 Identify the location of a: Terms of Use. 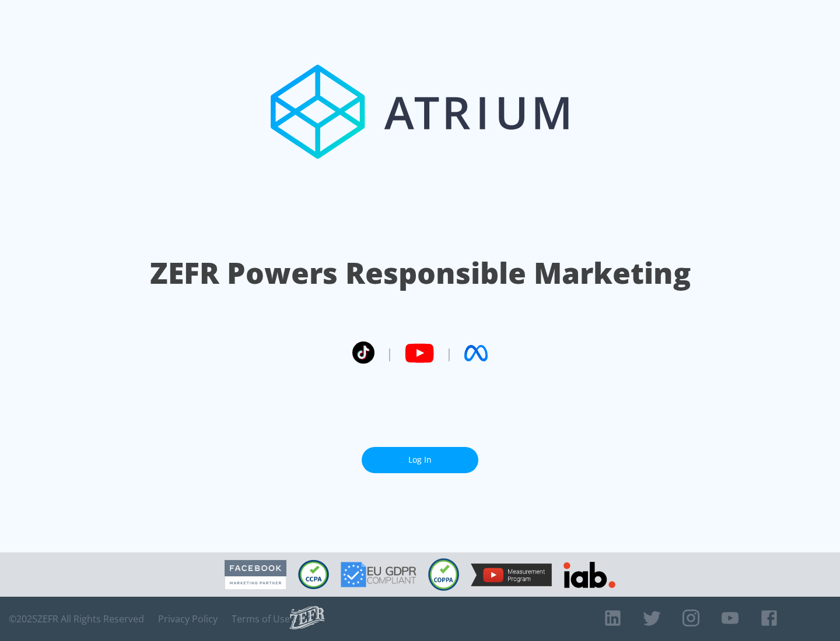
(260, 619).